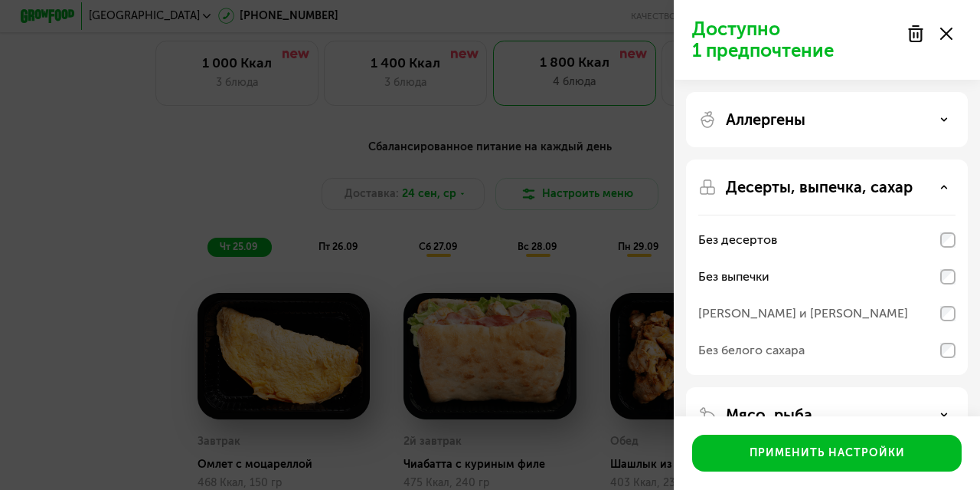 The width and height of the screenshot is (980, 490). I want to click on p: Доступно 1 предпочтение, so click(795, 40).